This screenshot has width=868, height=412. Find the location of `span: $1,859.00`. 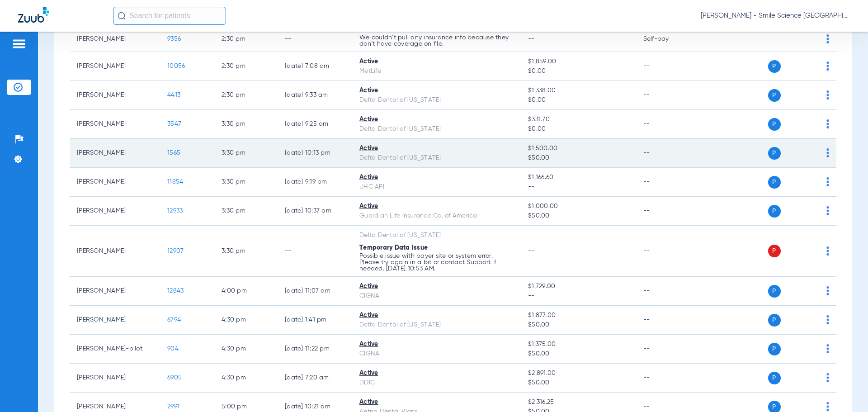

span: $1,859.00 is located at coordinates (578, 62).